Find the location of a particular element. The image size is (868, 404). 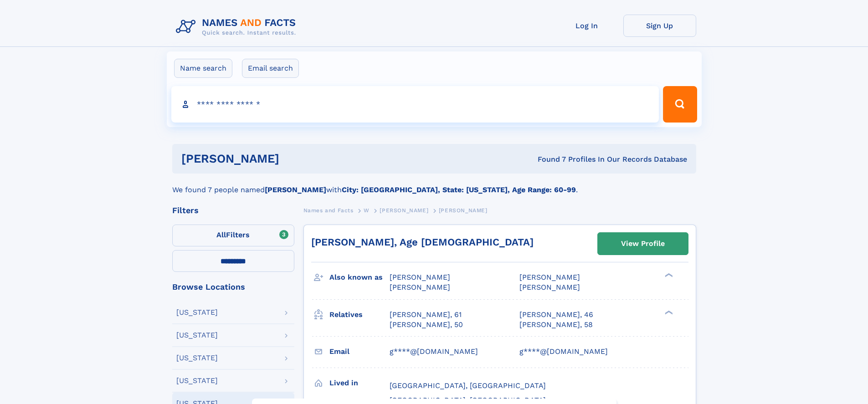

label: Name search is located at coordinates (203, 68).